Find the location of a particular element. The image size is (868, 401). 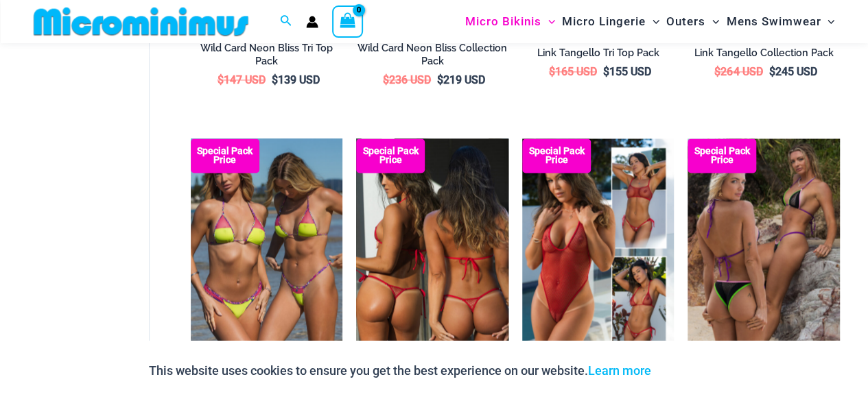

a: Account icon link is located at coordinates (312, 22).